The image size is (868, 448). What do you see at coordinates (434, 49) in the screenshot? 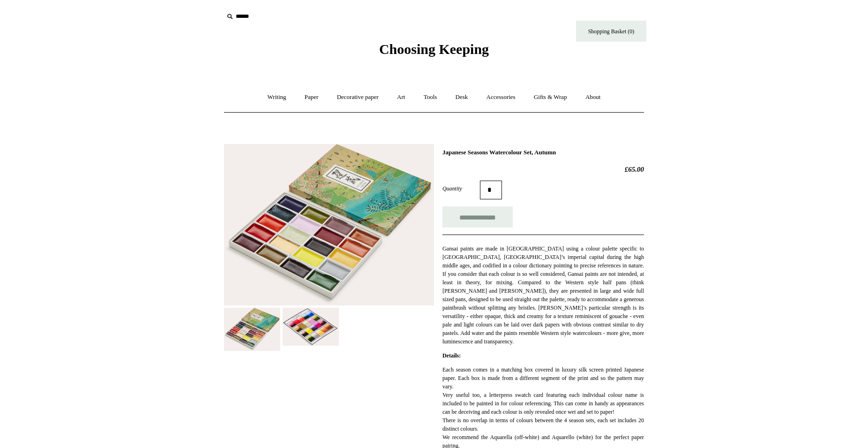
I see `span: Choosing Keeping` at bounding box center [434, 49].